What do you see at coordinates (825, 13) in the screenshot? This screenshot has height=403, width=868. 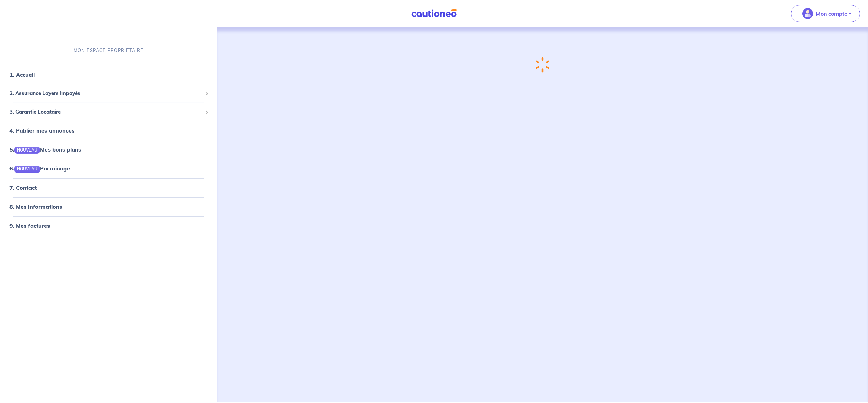 I see `button: illu_account_valid_menu.svgMon compte` at bounding box center [825, 13].